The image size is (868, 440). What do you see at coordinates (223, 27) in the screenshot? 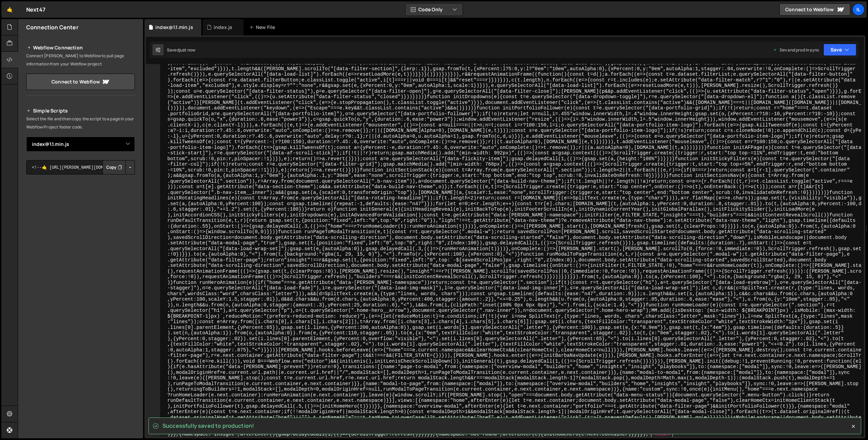
I see `div: index.js` at bounding box center [223, 27].